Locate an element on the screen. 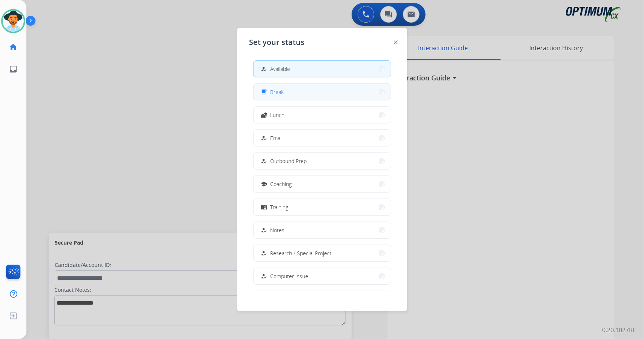  span: Email is located at coordinates (277, 138).